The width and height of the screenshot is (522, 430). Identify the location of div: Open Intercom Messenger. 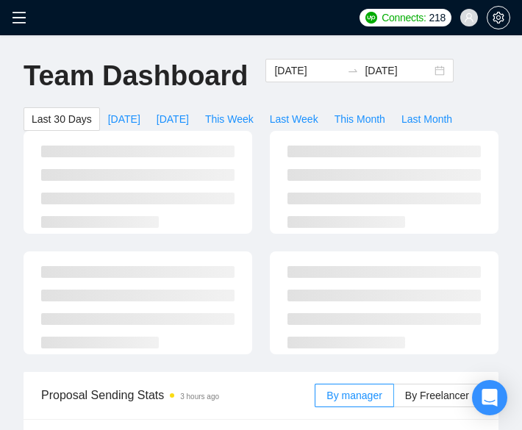
(490, 398).